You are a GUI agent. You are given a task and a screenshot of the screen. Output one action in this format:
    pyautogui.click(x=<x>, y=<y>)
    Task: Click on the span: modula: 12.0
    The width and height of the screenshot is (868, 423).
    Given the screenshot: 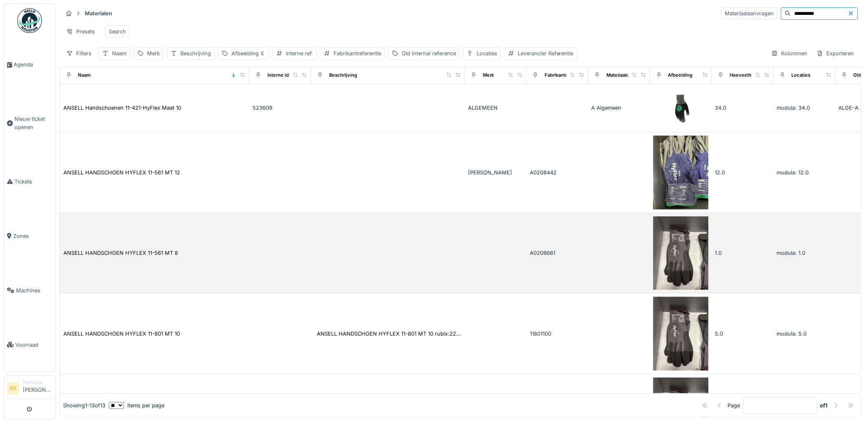 What is the action you would take?
    pyautogui.click(x=794, y=172)
    